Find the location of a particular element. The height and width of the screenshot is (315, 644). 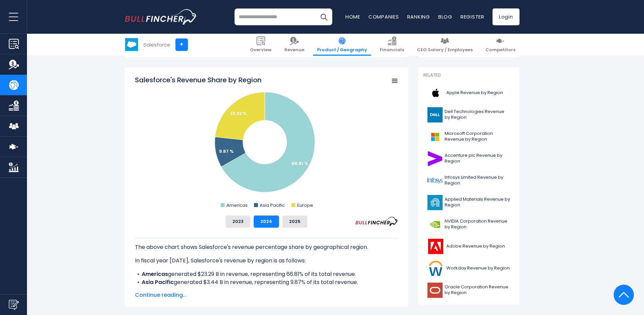

a: Accenture plc Revenue by Region is located at coordinates (469, 159).